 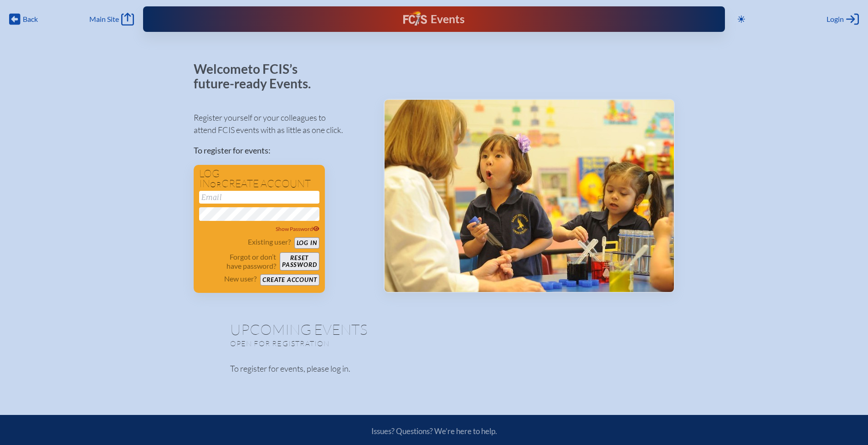 What do you see at coordinates (259, 179) in the screenshot?
I see `h1: Log in create account` at bounding box center [259, 179].